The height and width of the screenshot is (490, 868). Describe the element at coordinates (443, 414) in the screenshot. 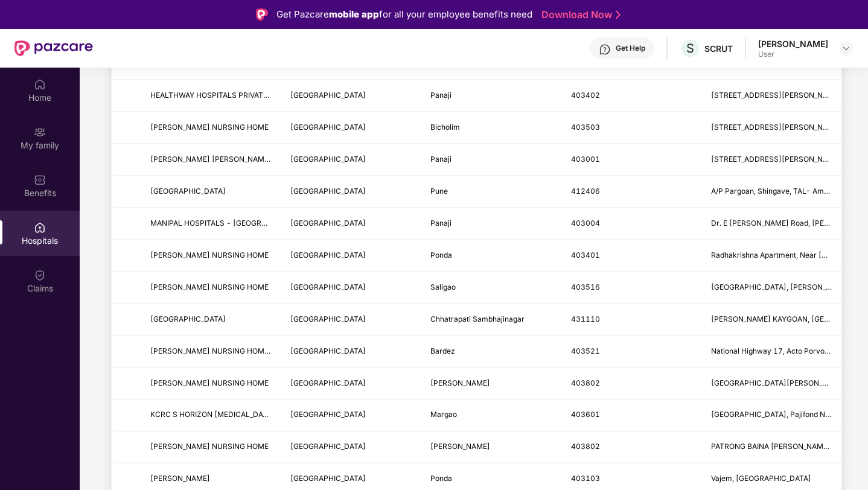

I see `span: Margao` at that location.